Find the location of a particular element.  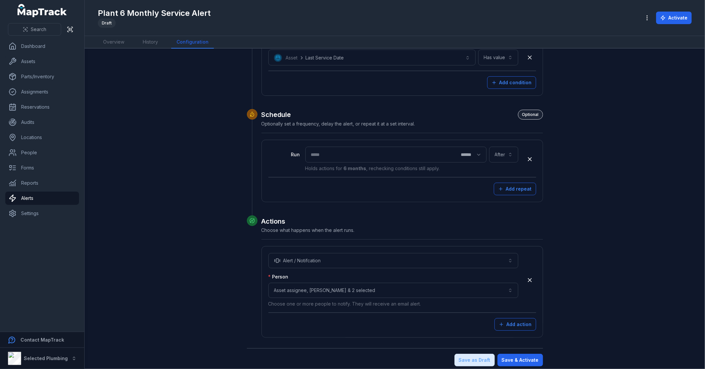

a: Configuration is located at coordinates (192, 42).